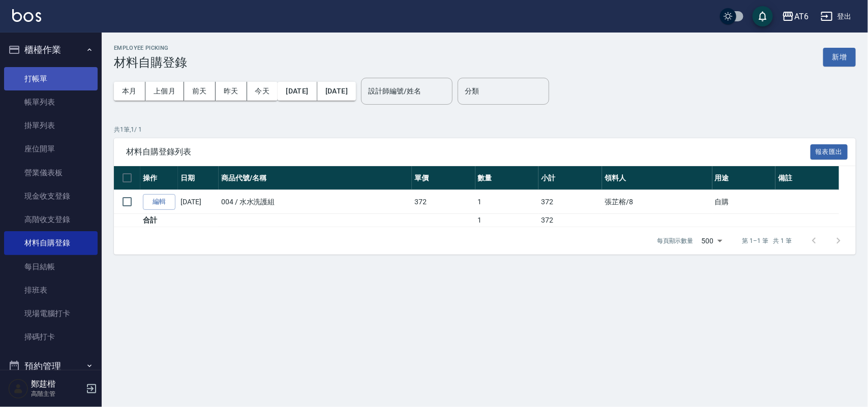 The height and width of the screenshot is (407, 868). I want to click on button: 昨天, so click(231, 91).